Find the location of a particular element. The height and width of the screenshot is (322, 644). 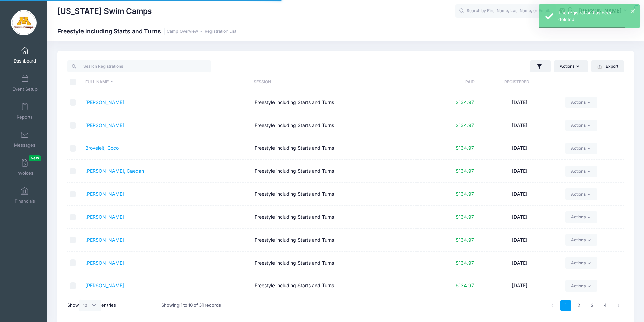

img: Minnesota Swim Camps is located at coordinates (23, 22).